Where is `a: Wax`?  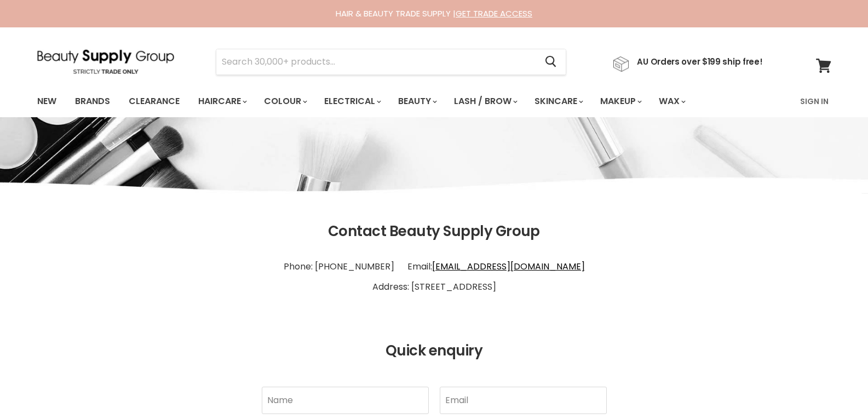
a: Wax is located at coordinates (671, 101).